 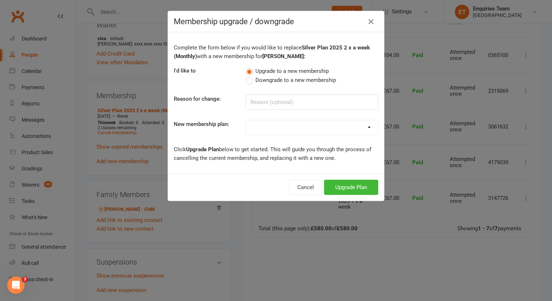 I want to click on span: Upgrade to a new membership, so click(x=292, y=70).